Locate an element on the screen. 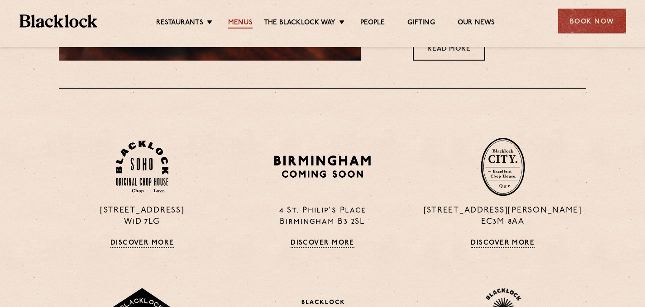 The image size is (645, 307). a: Our News is located at coordinates (476, 24).